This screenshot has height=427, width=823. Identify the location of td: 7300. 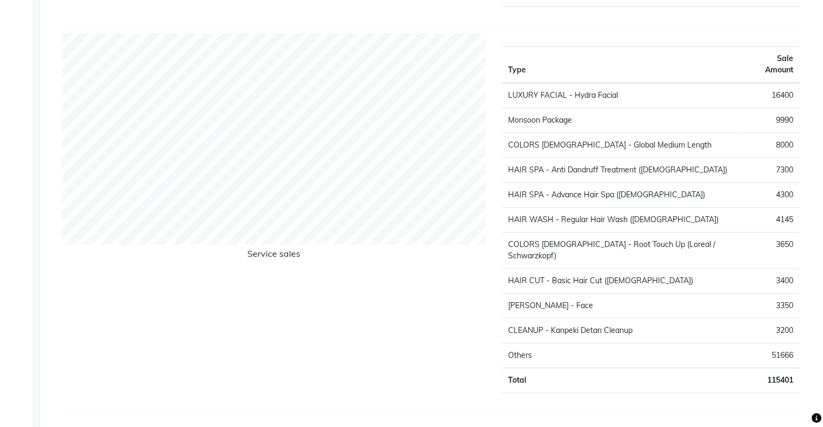
(772, 170).